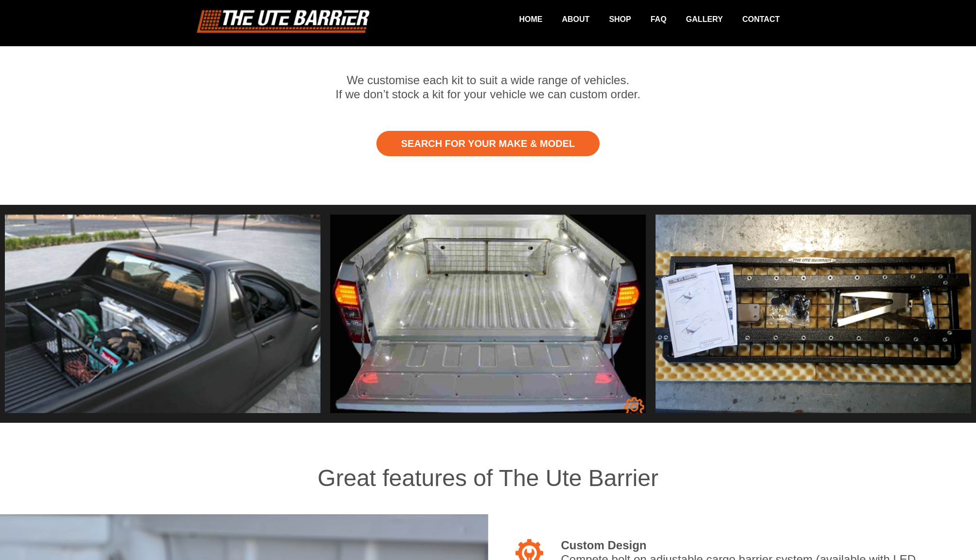 The image size is (976, 560). Describe the element at coordinates (649, 19) in the screenshot. I see `a: FAQ` at that location.